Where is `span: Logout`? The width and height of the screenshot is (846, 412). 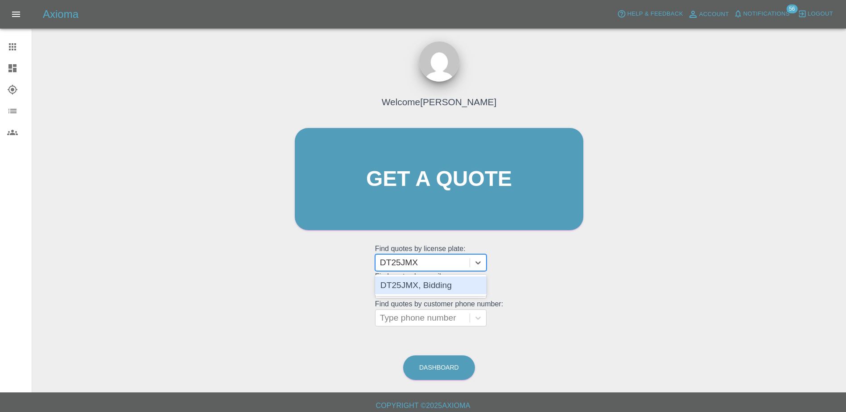 span: Logout is located at coordinates (820, 14).